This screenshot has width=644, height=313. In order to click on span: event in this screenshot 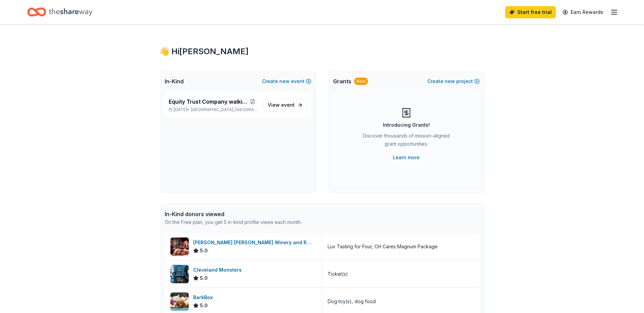, I will do `click(287, 105)`.